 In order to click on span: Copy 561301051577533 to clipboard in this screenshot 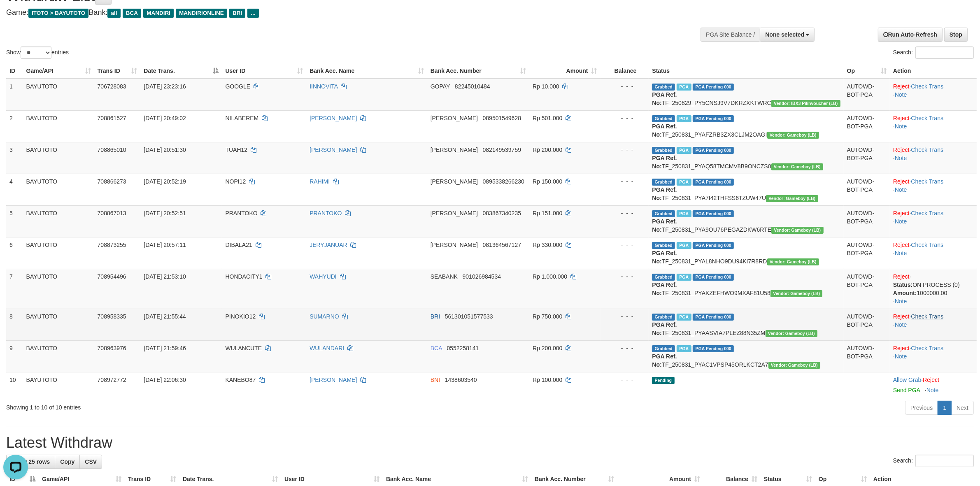, I will do `click(469, 317)`.